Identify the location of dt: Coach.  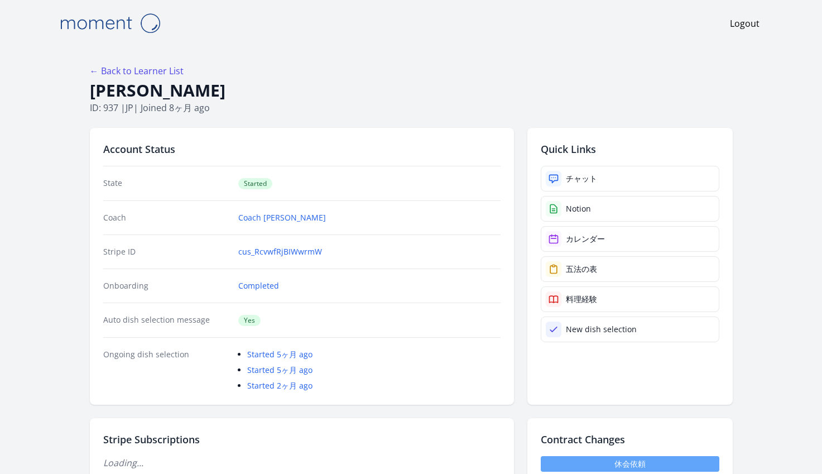
(166, 218).